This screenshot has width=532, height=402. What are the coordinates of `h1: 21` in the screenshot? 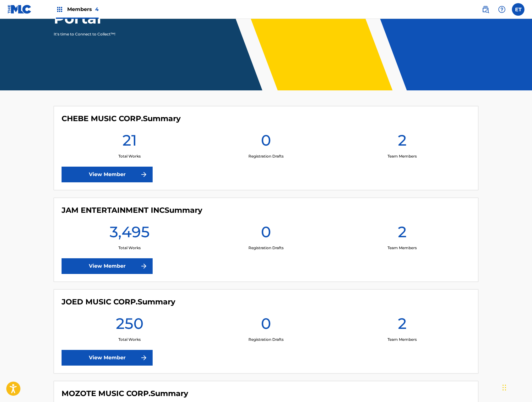 It's located at (130, 142).